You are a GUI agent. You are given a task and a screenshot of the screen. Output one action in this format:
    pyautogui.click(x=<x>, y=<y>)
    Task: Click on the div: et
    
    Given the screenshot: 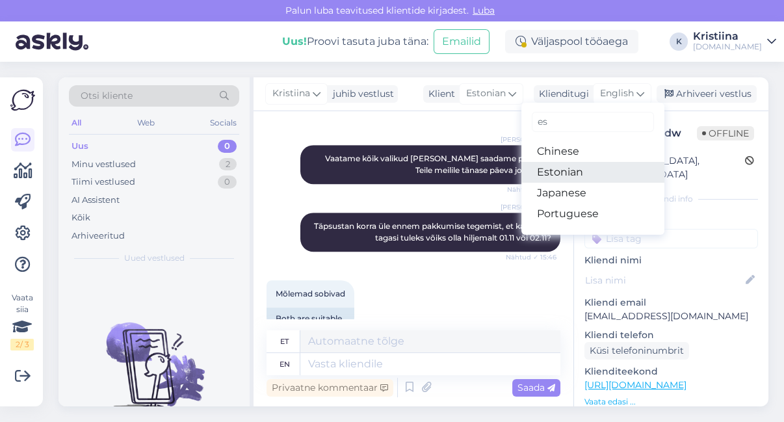 What is the action you would take?
    pyautogui.click(x=284, y=341)
    